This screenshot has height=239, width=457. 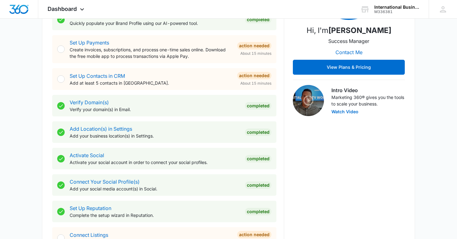 What do you see at coordinates (397, 12) in the screenshot?
I see `div: account id` at bounding box center [397, 12].